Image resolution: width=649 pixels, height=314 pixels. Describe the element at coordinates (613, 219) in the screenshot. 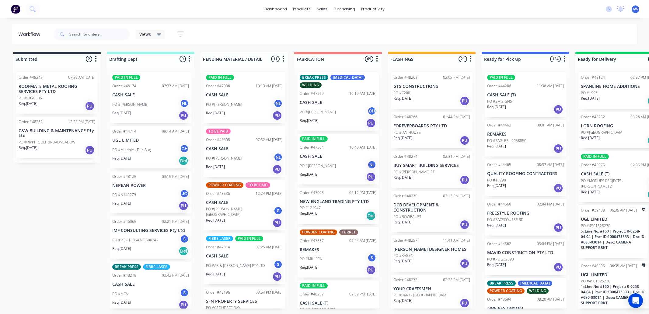

I see `p: UGL LIMITED` at that location.